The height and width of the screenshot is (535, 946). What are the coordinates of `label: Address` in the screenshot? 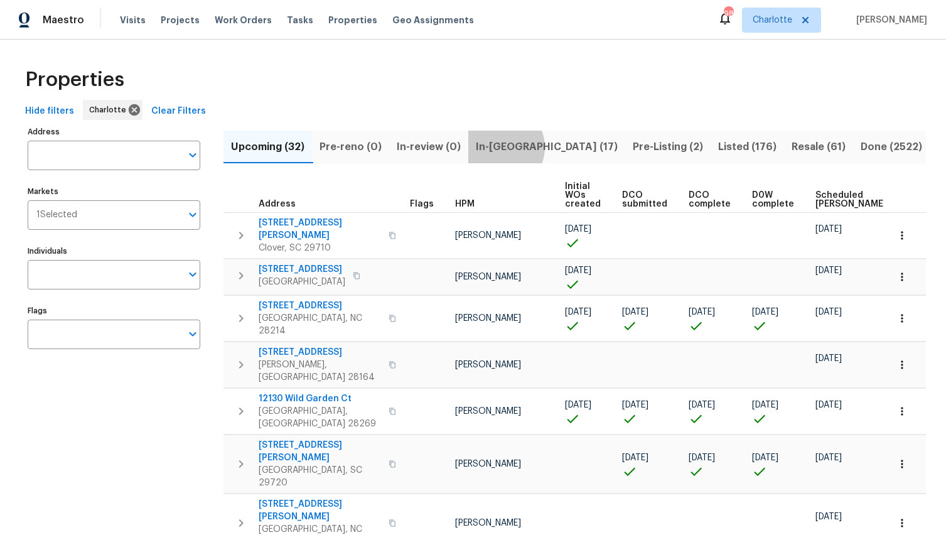 It's located at (114, 132).